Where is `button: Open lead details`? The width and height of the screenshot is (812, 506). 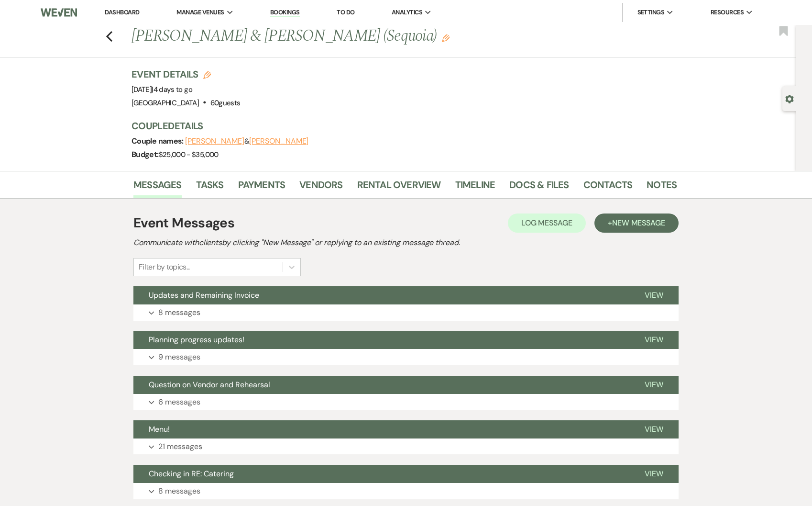
button: Open lead details is located at coordinates (790, 98).